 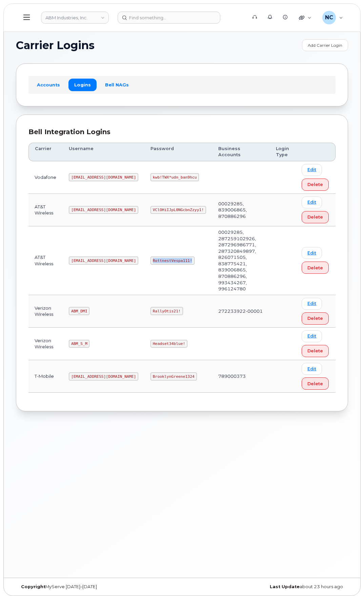 I want to click on td: 789000373, so click(x=241, y=377).